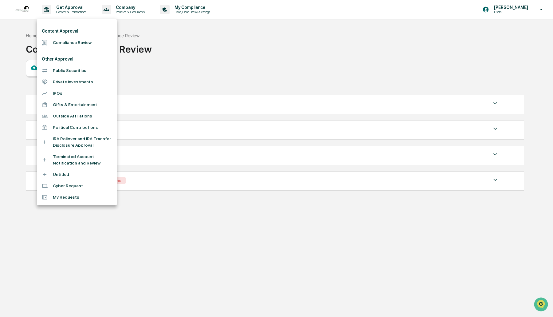 The image size is (553, 317). Describe the element at coordinates (77, 197) in the screenshot. I see `li: My Requests` at that location.